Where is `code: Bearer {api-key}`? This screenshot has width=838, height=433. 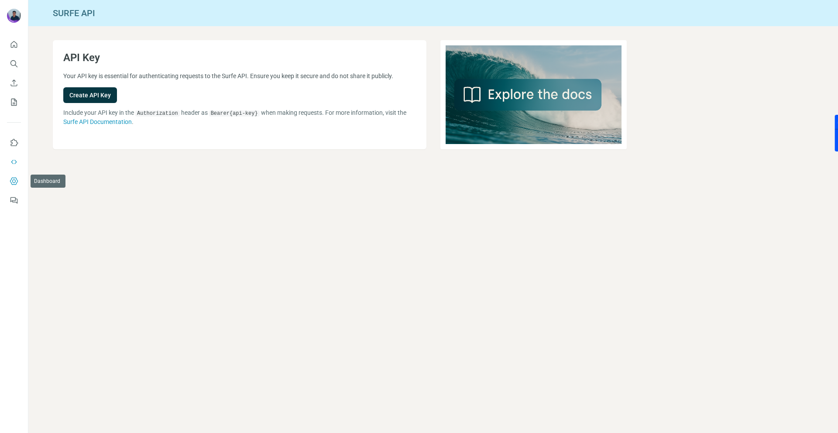
code: Bearer {api-key} is located at coordinates (234, 113).